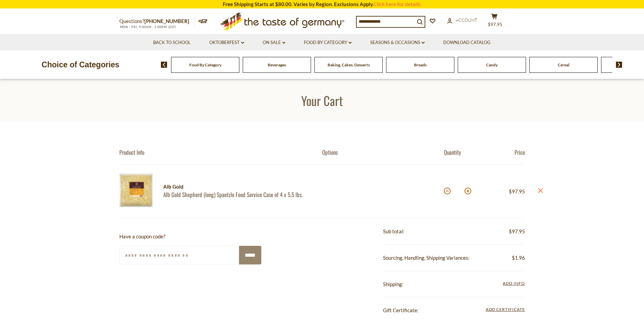 This screenshot has height=320, width=644. I want to click on div: Options, so click(383, 152).